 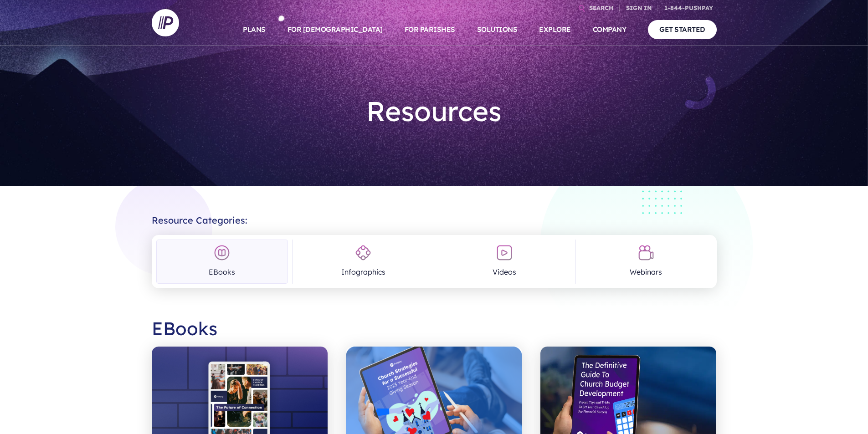 What do you see at coordinates (646, 261) in the screenshot?
I see `a: Webinars` at bounding box center [646, 261].